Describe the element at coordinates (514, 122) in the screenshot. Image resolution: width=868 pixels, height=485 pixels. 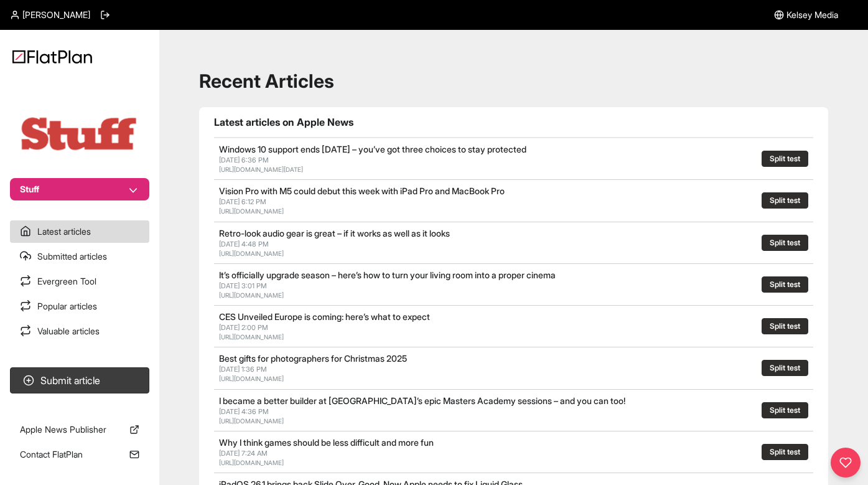
I see `h1: Latest articles on Apple News` at that location.